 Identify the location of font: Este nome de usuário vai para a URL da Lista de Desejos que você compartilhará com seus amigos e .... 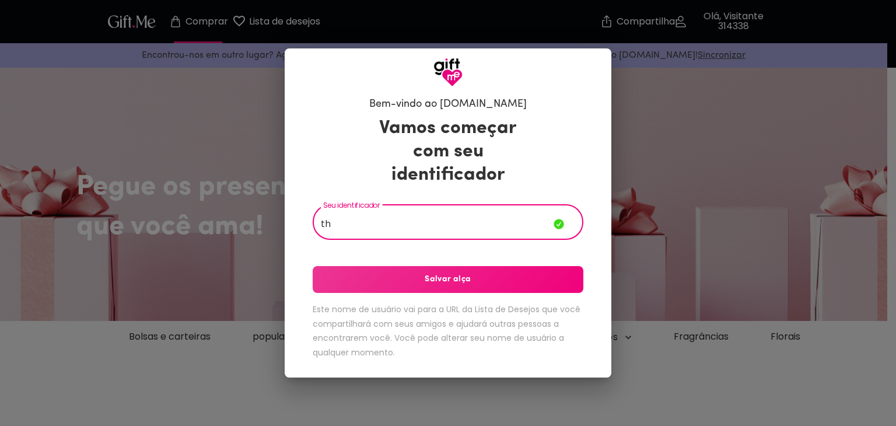
(446, 331).